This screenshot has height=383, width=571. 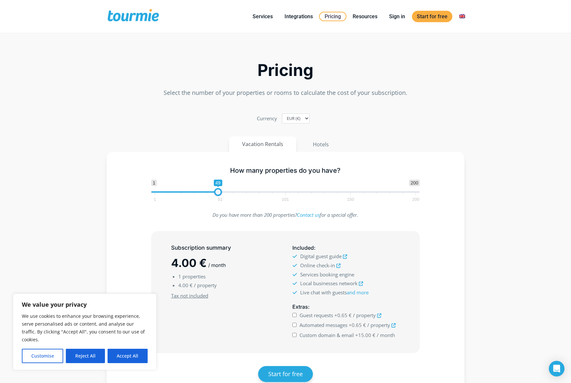 What do you see at coordinates (329, 283) in the screenshot?
I see `span: Local businesses network` at bounding box center [329, 283].